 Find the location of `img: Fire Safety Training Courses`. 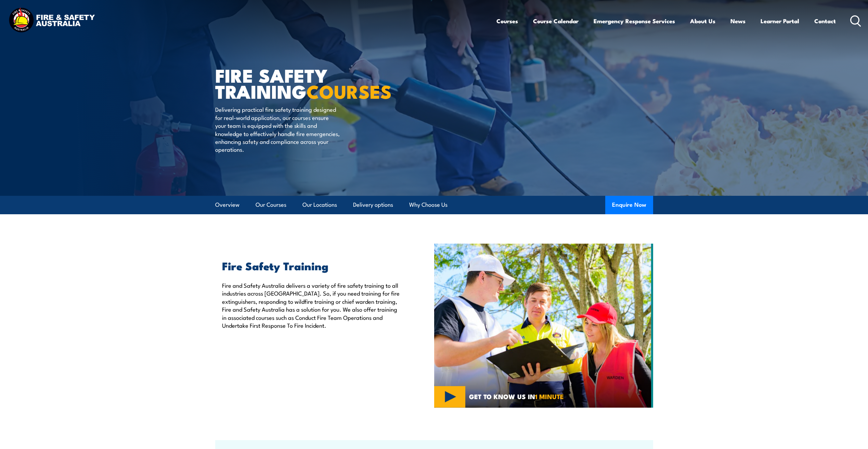

img: Fire Safety Training Courses is located at coordinates (544, 326).